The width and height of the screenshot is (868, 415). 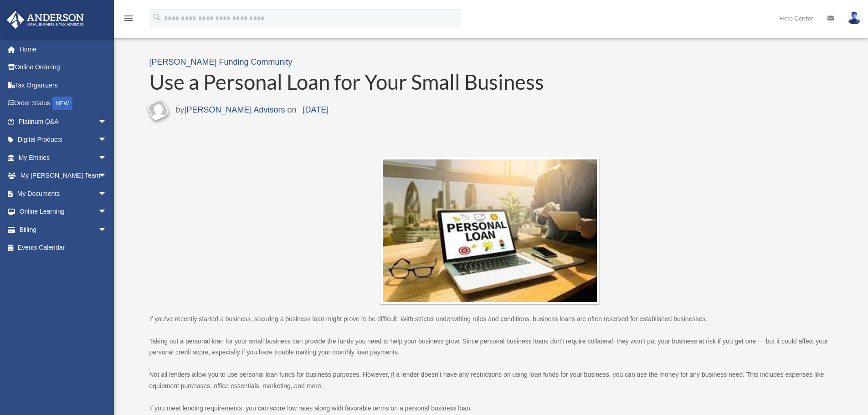 What do you see at coordinates (63, 103) in the screenshot?
I see `a: Order StatusNEW` at bounding box center [63, 103].